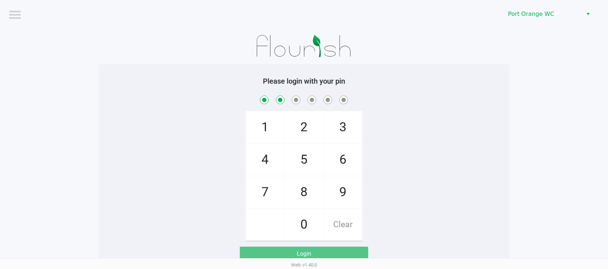  What do you see at coordinates (343, 160) in the screenshot?
I see `span: 6` at bounding box center [343, 160].